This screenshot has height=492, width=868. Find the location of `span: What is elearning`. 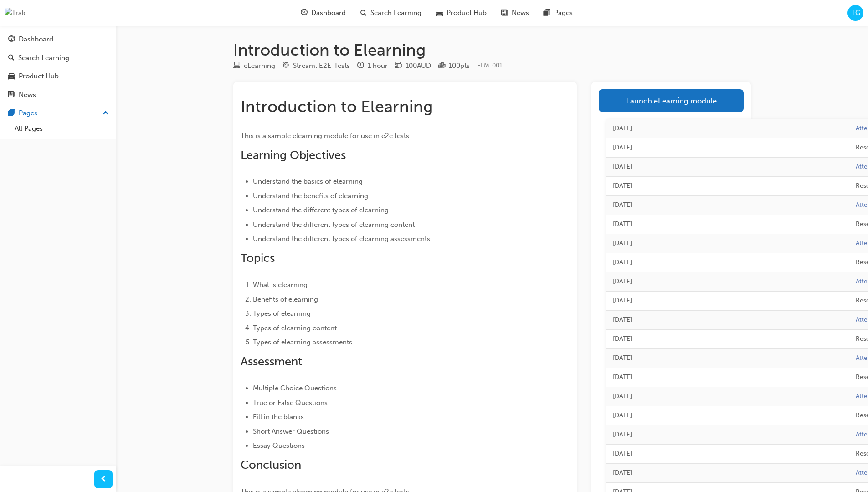

span: What is elearning is located at coordinates (280, 285).